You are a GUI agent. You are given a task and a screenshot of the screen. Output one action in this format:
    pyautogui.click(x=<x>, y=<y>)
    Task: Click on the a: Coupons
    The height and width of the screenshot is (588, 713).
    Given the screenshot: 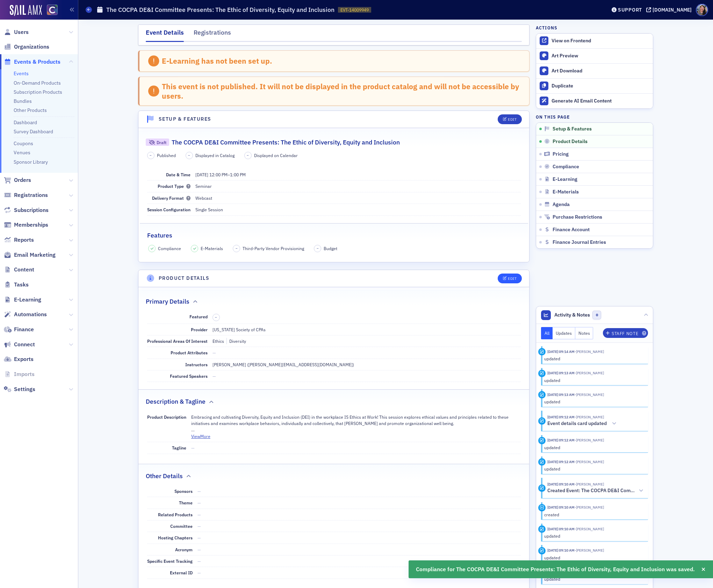 What is the action you would take?
    pyautogui.click(x=23, y=143)
    